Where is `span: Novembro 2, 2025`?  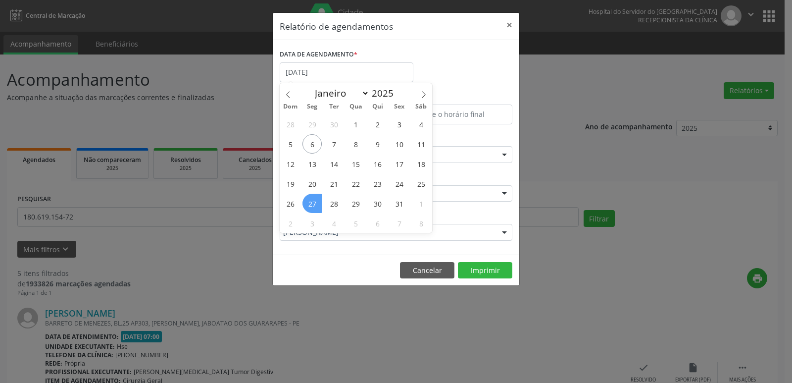
span: Novembro 2, 2025 is located at coordinates (290, 223).